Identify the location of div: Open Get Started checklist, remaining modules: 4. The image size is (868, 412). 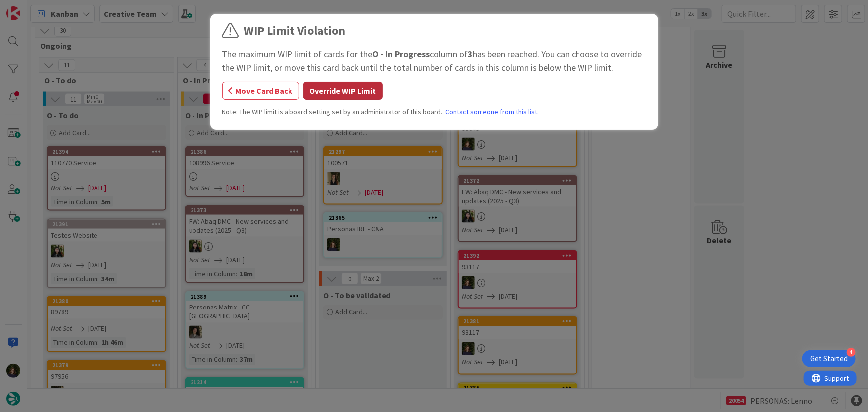
(829, 359).